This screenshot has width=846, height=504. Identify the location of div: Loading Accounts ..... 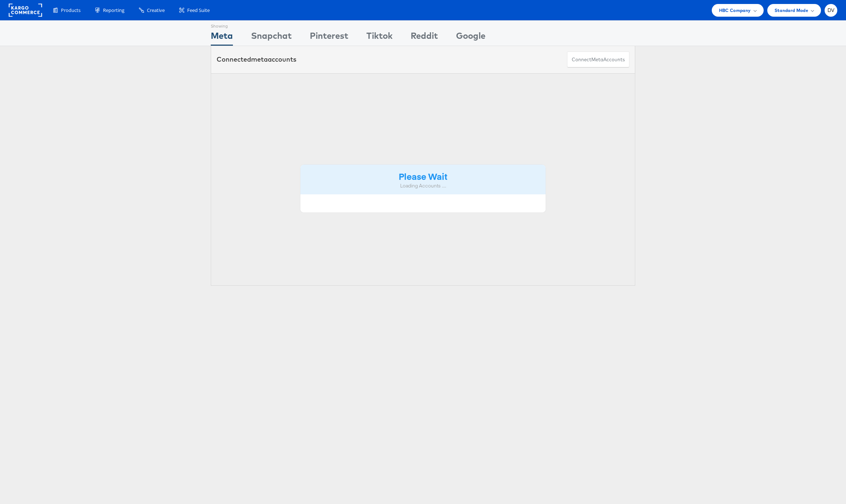
(423, 185).